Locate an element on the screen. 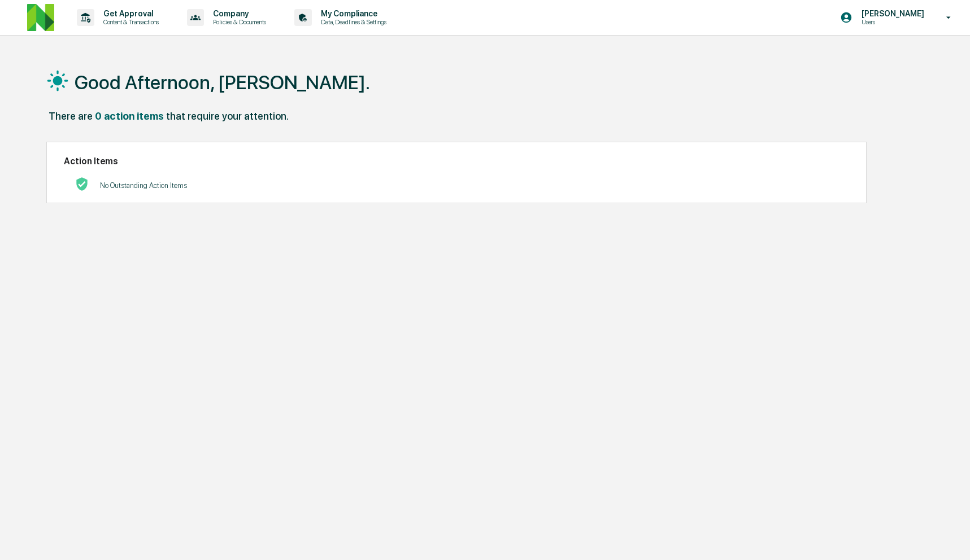  p: Policies & Documents is located at coordinates (238, 22).